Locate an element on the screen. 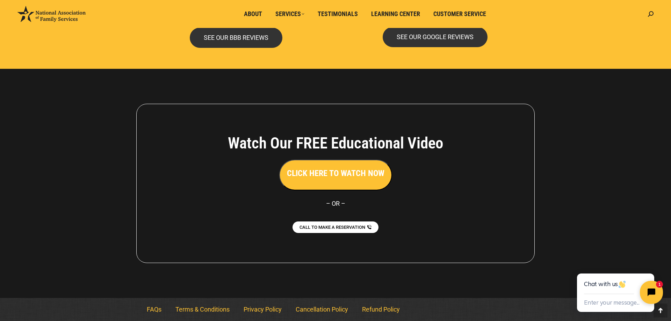  button: CLICK HERE TO WATCH NOW is located at coordinates (336, 175).